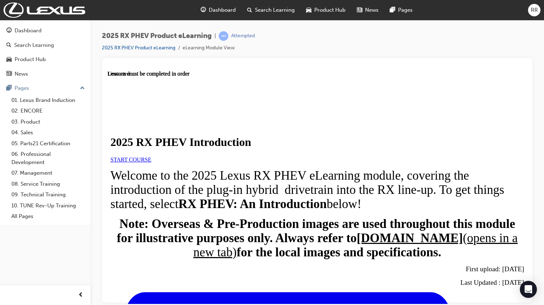 The width and height of the screenshot is (544, 305). Describe the element at coordinates (48, 173) in the screenshot. I see `a: 07. Management` at that location.